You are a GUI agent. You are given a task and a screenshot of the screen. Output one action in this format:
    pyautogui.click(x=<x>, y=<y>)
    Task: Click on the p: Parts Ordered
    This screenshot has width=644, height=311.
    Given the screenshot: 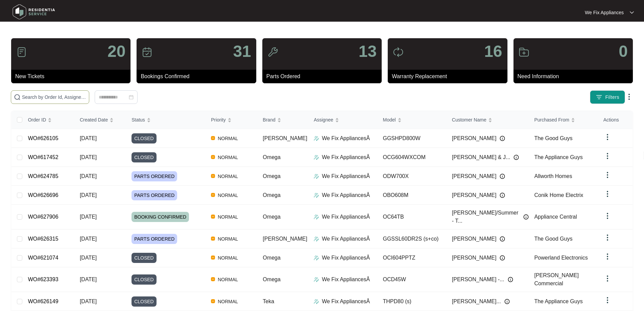 What is the action you would take?
    pyautogui.click(x=324, y=76)
    